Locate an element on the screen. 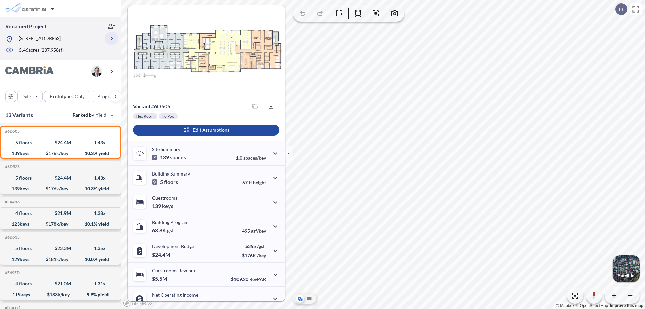  p: Development Budget is located at coordinates (174, 246).